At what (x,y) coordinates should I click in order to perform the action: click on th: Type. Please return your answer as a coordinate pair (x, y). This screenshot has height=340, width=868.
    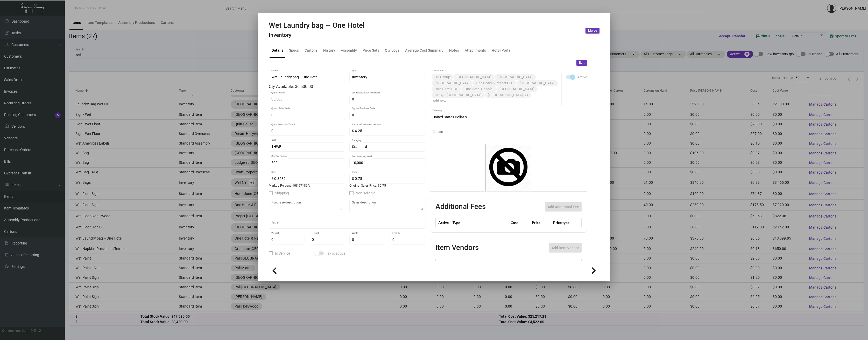
    Looking at the image, I should click on (481, 222).